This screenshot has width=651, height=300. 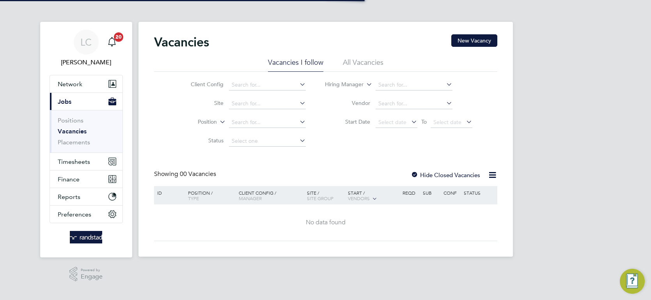 I want to click on button: Engage Resource Center, so click(x=632, y=281).